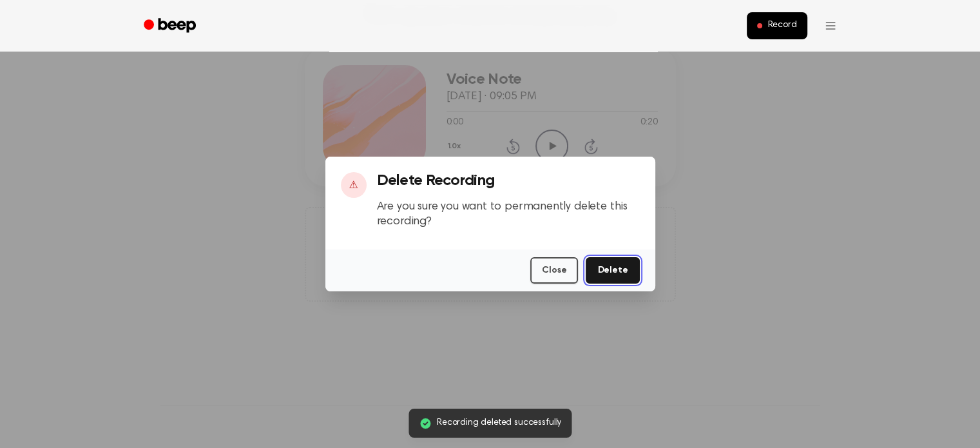  Describe the element at coordinates (776, 26) in the screenshot. I see `button: Record` at that location.